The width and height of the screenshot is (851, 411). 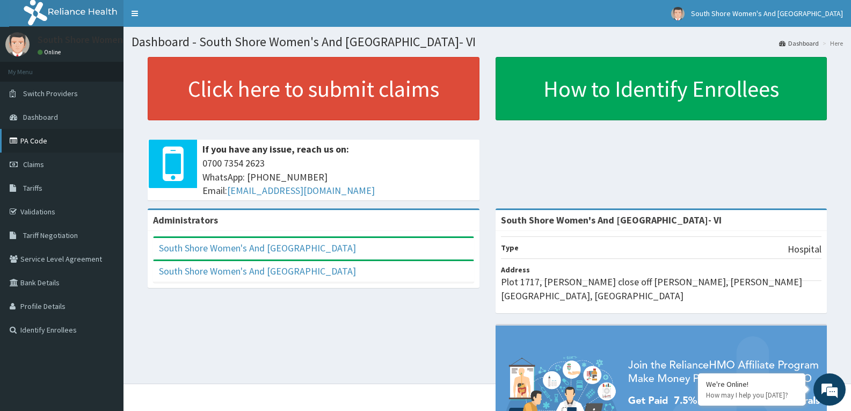 What do you see at coordinates (515, 269) in the screenshot?
I see `b: Address` at bounding box center [515, 269].